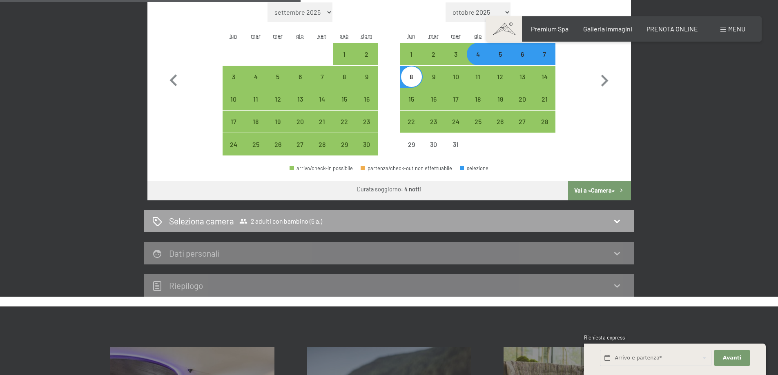  Describe the element at coordinates (322, 36) in the screenshot. I see `abbr: venerdì` at that location.